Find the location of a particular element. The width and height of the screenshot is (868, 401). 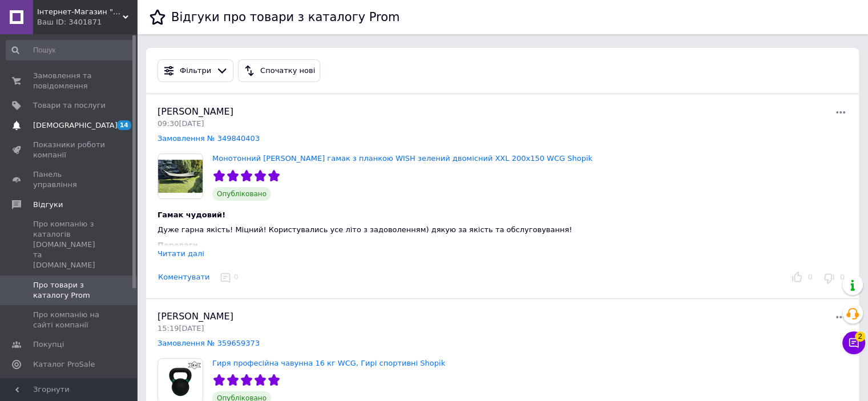

div: Спочатку нові is located at coordinates (287, 71).